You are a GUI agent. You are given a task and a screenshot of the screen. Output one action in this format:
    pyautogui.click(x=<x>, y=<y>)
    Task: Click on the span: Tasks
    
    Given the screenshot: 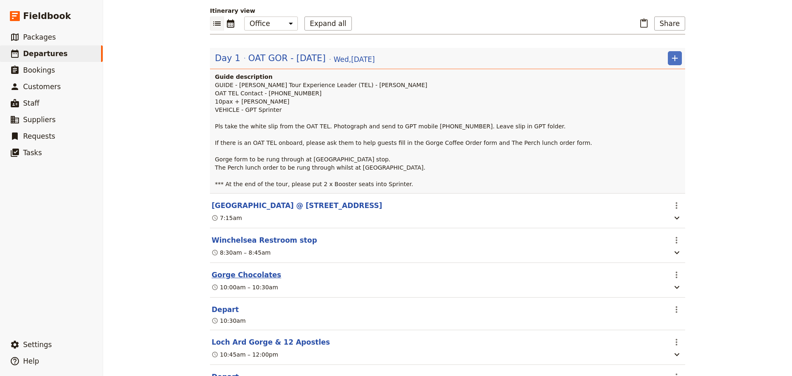 What is the action you would take?
    pyautogui.click(x=33, y=153)
    